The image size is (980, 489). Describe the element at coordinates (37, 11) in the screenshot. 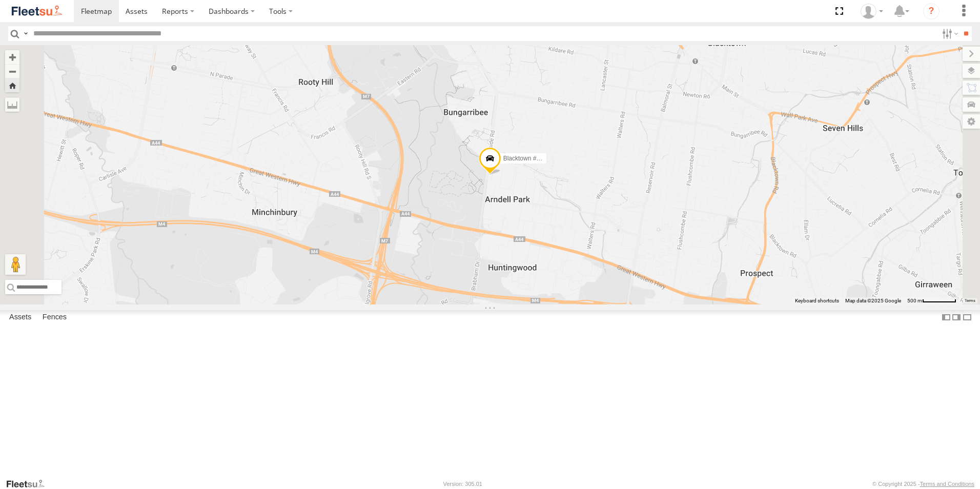

I see `img: fleetsu-logo-horizontal.svg` at that location.